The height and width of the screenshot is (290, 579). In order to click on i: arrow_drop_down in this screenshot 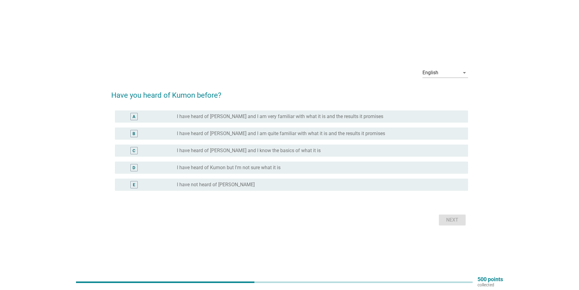, I will do `click(465, 73)`.